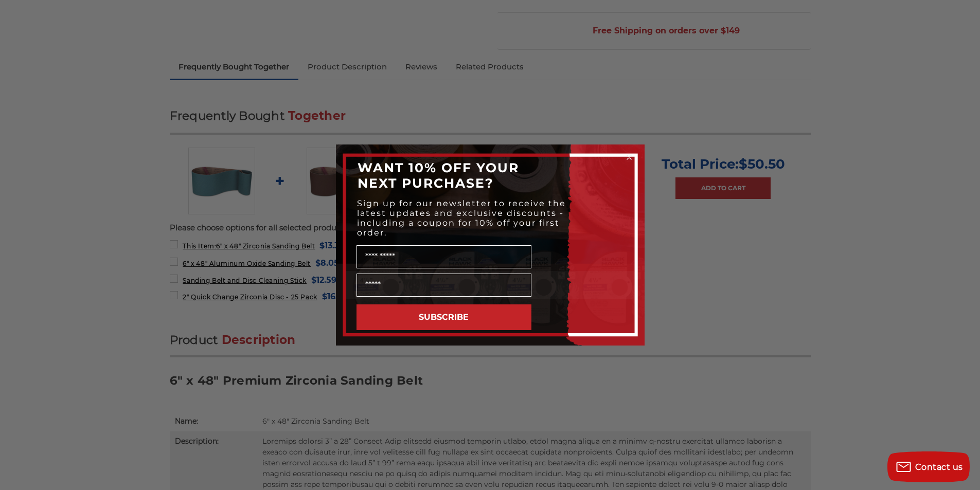 This screenshot has width=980, height=490. Describe the element at coordinates (928, 467) in the screenshot. I see `button: Contact us` at that location.